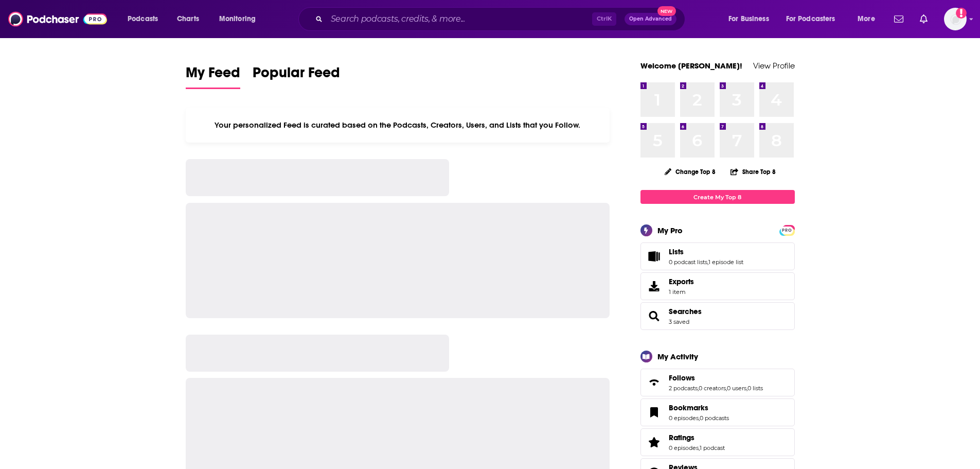  I want to click on span: Monitoring, so click(237, 19).